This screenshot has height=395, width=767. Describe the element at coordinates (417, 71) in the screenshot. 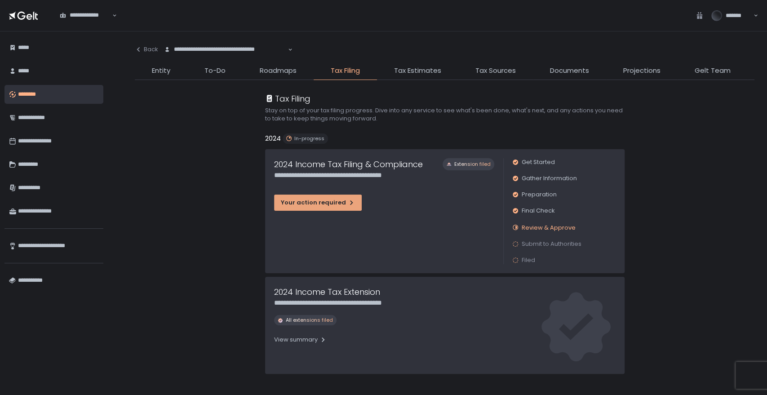

I see `span: Tax Estimates` at that location.